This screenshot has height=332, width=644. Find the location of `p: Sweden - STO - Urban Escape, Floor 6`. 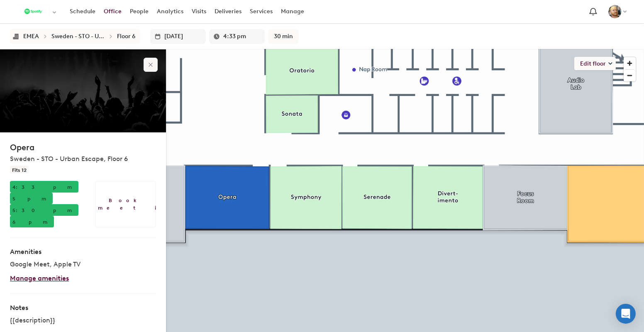

p: Sweden - STO - Urban Escape, Floor 6 is located at coordinates (83, 159).